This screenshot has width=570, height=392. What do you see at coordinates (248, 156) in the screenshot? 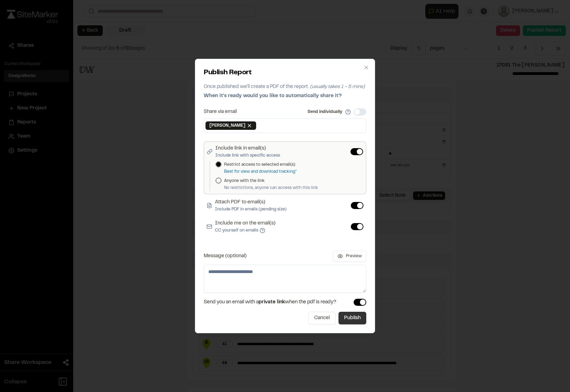
I see `p: Include link with specific access` at bounding box center [248, 156].